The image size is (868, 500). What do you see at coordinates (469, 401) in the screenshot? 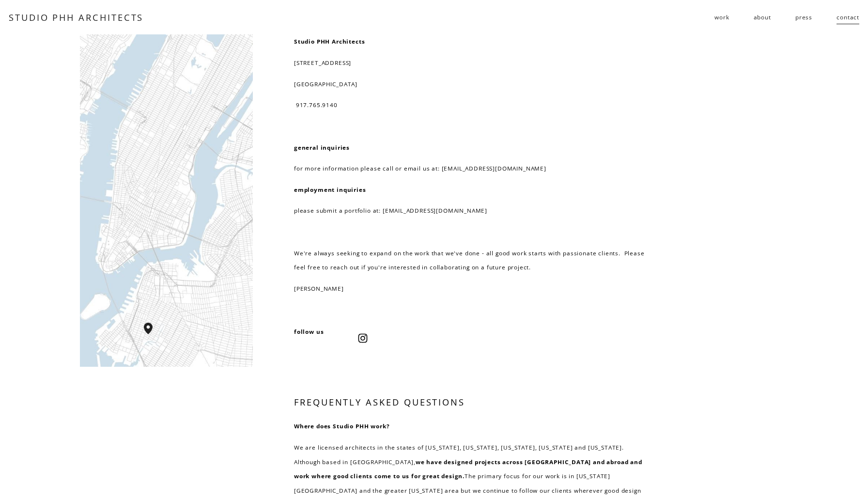
I see `h3: FREQUENTLY ASKED QUESTIONS` at bounding box center [469, 401].